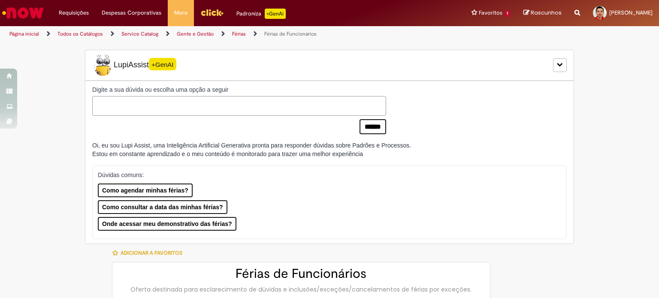 This screenshot has height=298, width=659. I want to click on a: Rascunhos, so click(543, 13).